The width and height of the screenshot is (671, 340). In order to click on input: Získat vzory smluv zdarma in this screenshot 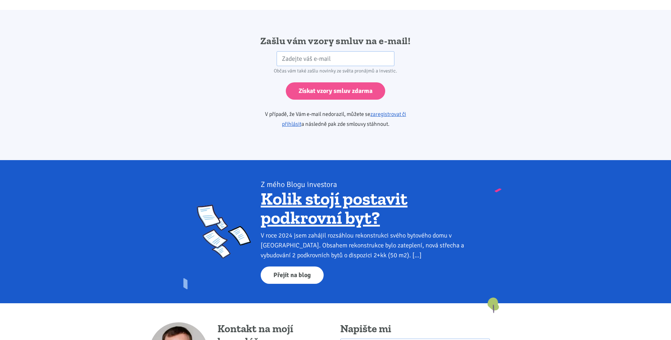, I will do `click(336, 91)`.